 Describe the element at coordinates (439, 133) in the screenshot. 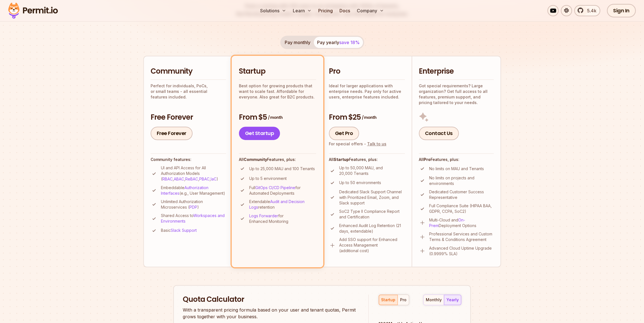

I see `a: Contact Us` at that location.